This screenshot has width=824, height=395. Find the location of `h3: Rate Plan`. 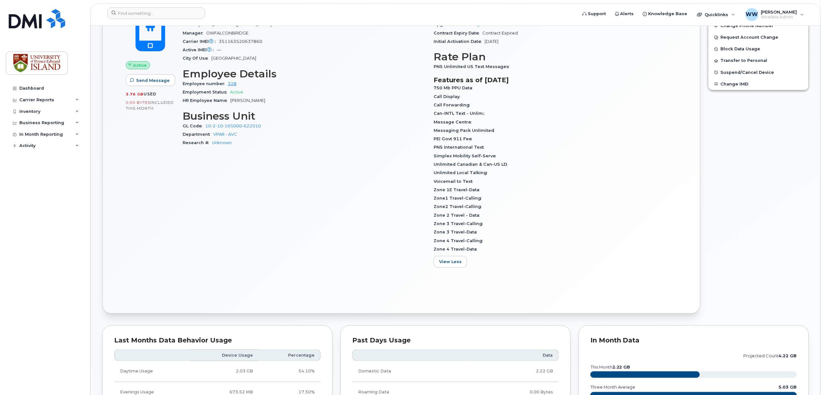

h3: Rate Plan is located at coordinates (555, 57).